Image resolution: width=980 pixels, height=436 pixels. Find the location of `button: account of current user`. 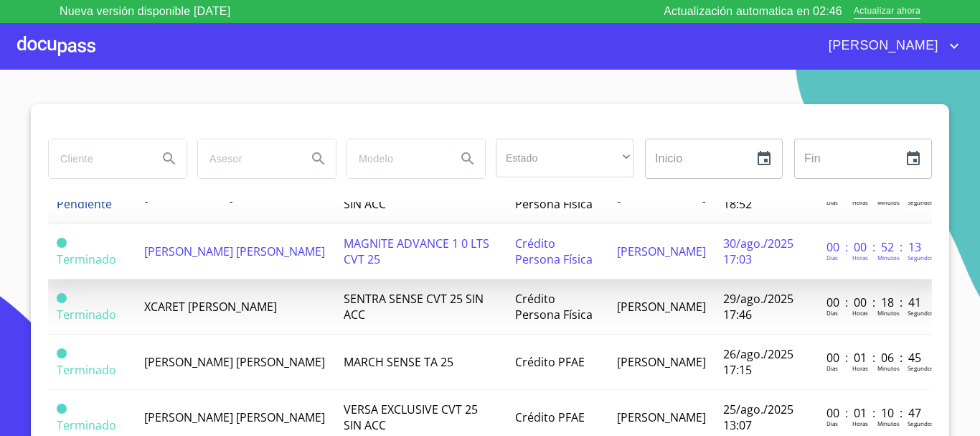

button: account of current user is located at coordinates (891, 46).